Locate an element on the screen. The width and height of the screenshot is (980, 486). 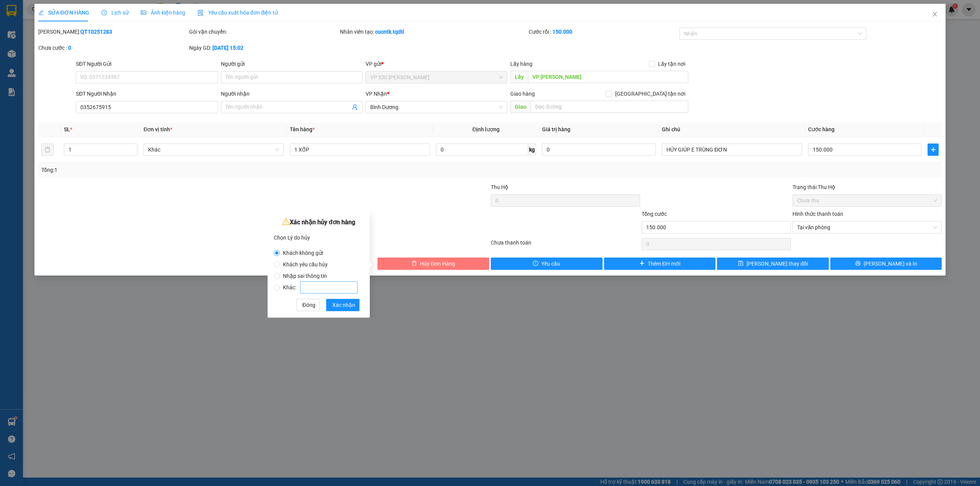
span: SL is located at coordinates (67, 129).